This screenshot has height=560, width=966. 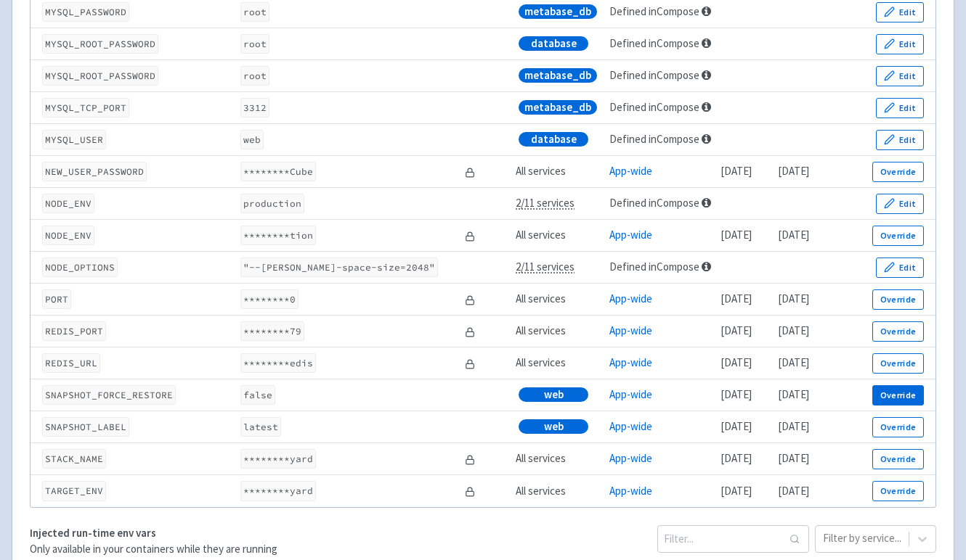 I want to click on input: Filter..., so click(x=733, y=540).